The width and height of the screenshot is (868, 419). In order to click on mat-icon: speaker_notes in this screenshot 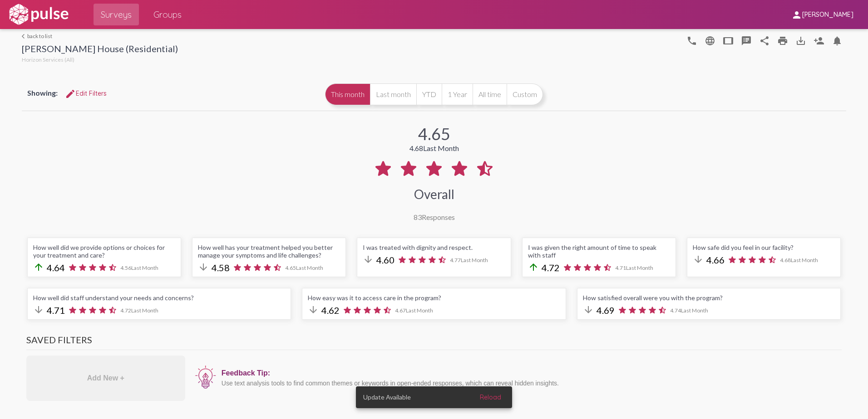, I will do `click(746, 41)`.